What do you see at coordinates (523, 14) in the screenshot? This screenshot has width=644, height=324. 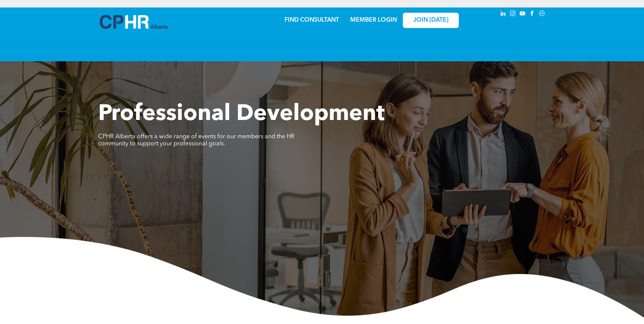 I see `a: youtube` at bounding box center [523, 14].